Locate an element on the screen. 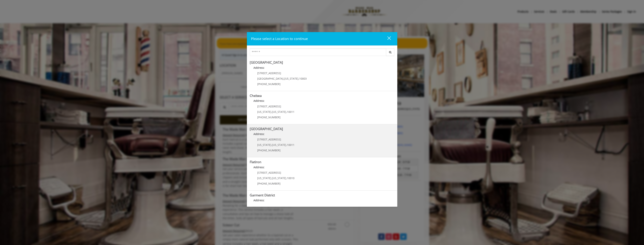 The height and width of the screenshot is (245, 644). button: close dialog is located at coordinates (387, 39).